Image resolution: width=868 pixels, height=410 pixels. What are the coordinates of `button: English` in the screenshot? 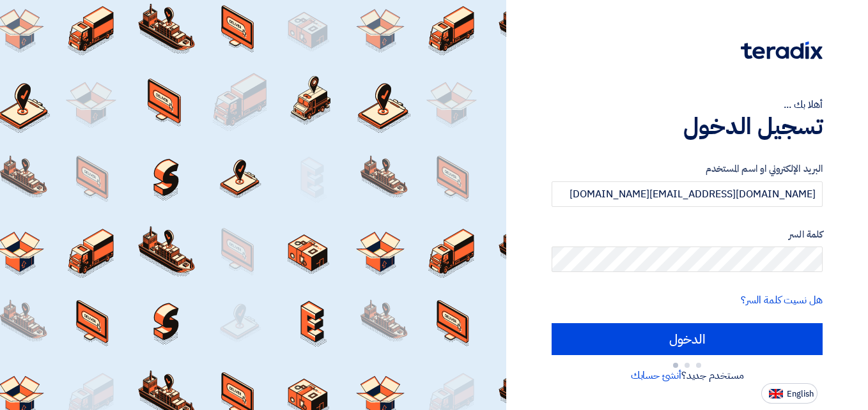 It's located at (789, 393).